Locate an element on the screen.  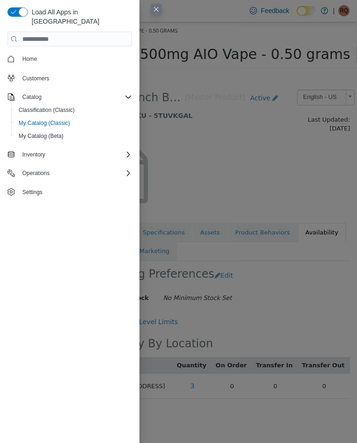
button: Home is located at coordinates (70, 59).